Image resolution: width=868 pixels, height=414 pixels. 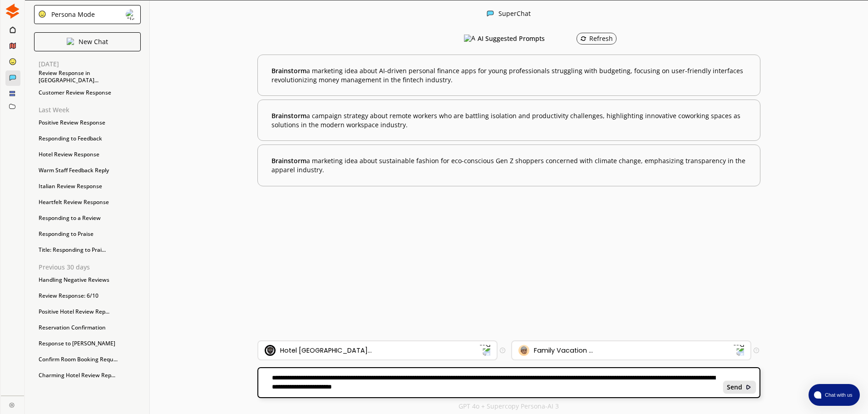 What do you see at coordinates (87, 93) in the screenshot?
I see `div: Customer Review Response` at bounding box center [87, 93].